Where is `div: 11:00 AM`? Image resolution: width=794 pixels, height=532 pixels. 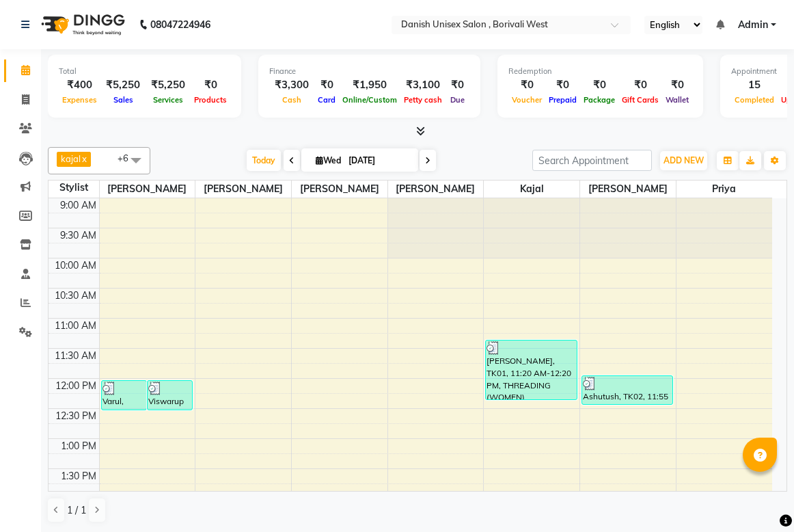
div: 11:00 AM is located at coordinates (75, 325).